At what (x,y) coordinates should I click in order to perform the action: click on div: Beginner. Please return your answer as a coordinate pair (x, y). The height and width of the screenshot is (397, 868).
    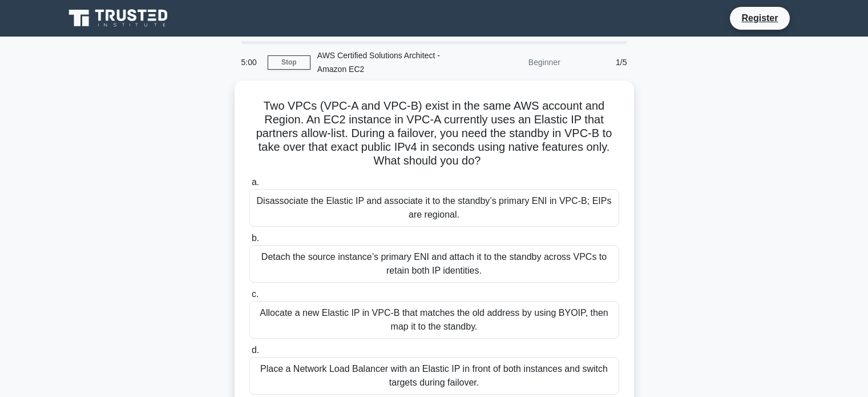
    Looking at the image, I should click on (517, 62).